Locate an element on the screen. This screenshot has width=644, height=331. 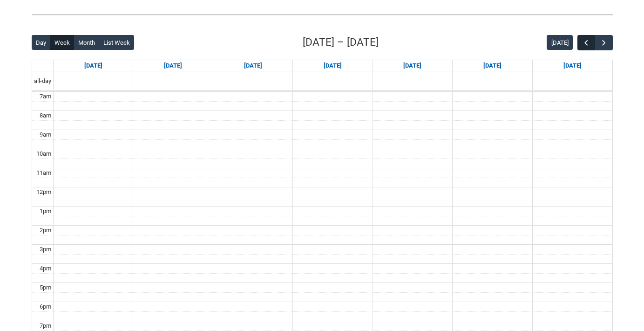
div: 9am is located at coordinates (45, 135).